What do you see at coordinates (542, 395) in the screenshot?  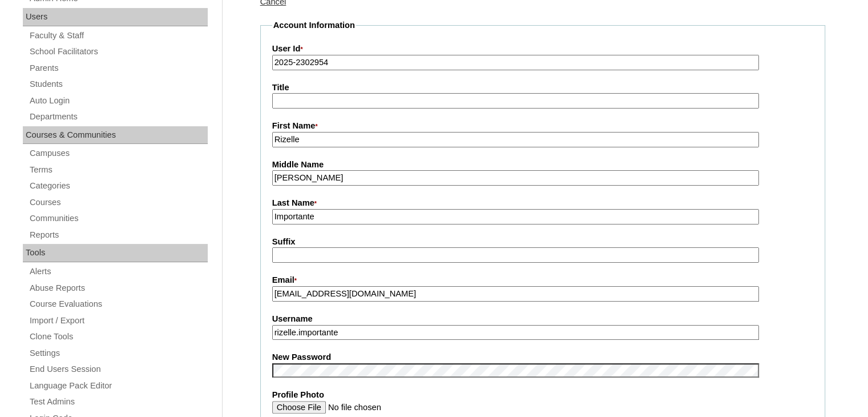 I see `label: Profile Photo` at bounding box center [542, 395].